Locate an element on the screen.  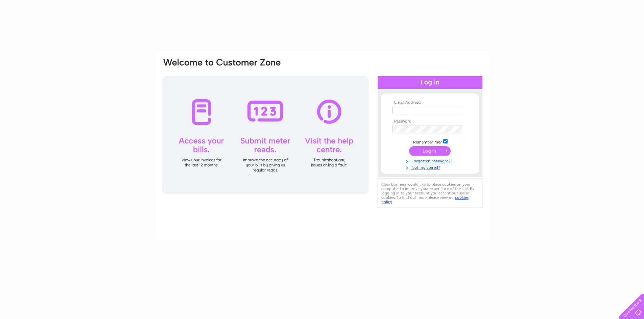
div: Clear Business would like to place cookies on your computer to improve your experience of the sit... is located at coordinates (430, 193).